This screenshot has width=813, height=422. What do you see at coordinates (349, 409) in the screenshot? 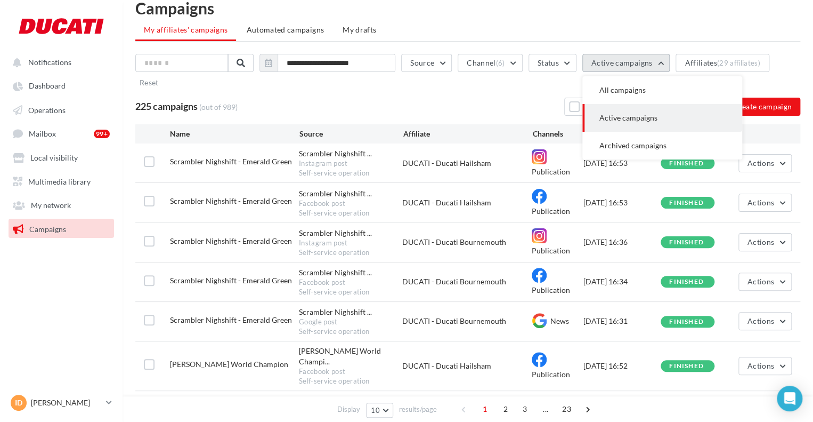
I see `span: Display` at bounding box center [349, 409].